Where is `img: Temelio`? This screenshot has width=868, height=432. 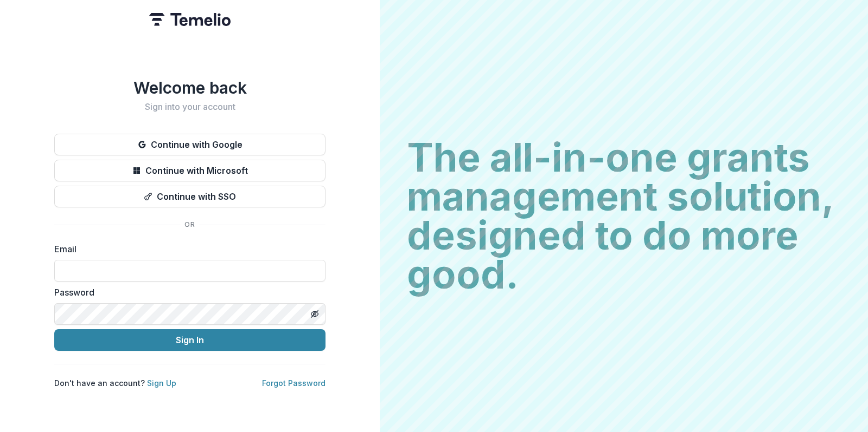 img: Temelio is located at coordinates (190, 20).